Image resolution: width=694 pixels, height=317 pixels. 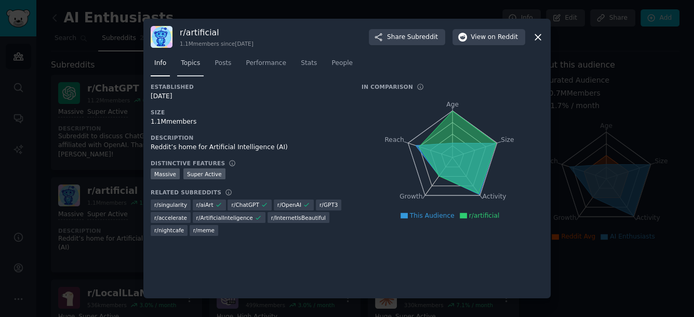 What do you see at coordinates (204, 173) in the screenshot?
I see `div: Super Active` at bounding box center [204, 173].